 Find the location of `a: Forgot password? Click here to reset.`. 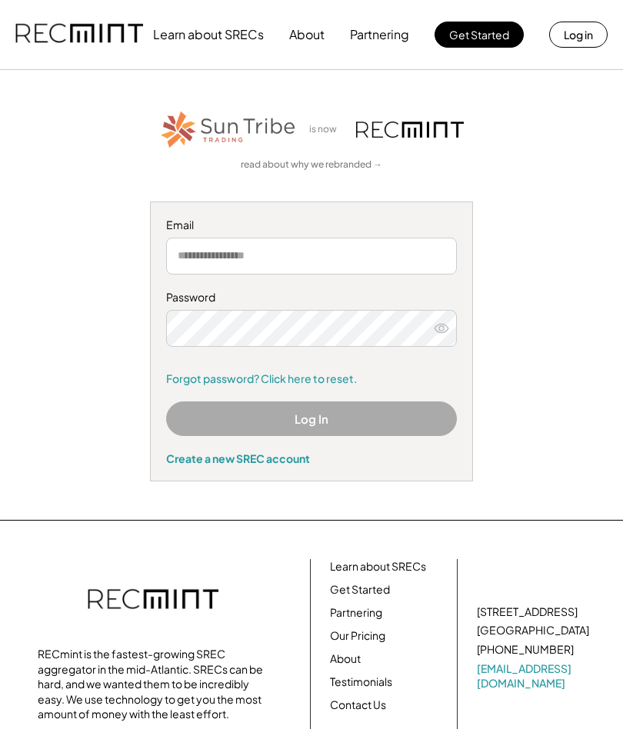

a: Forgot password? Click here to reset. is located at coordinates (312, 379).